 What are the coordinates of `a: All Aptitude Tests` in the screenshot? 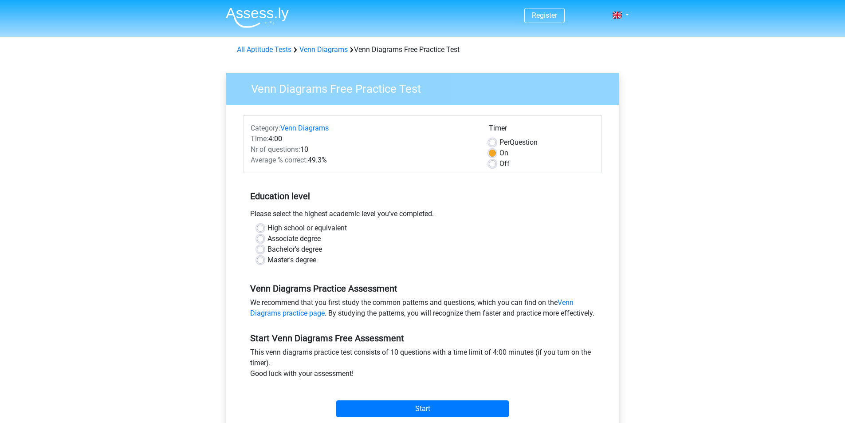 It's located at (264, 49).